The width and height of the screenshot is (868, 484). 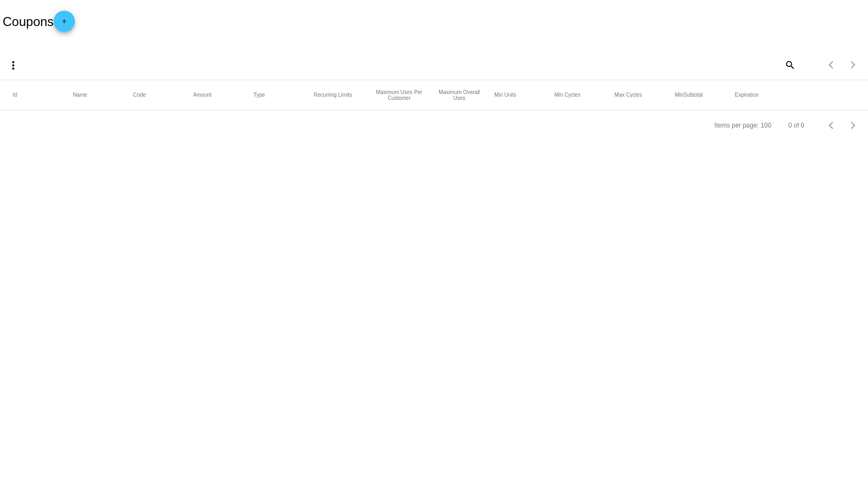 What do you see at coordinates (64, 24) in the screenshot?
I see `mat-icon: add` at bounding box center [64, 24].